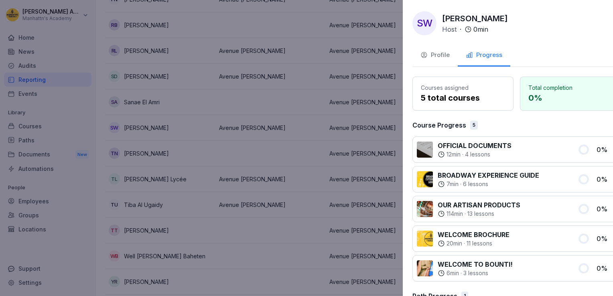 The image size is (613, 296). Describe the element at coordinates (571, 87) in the screenshot. I see `p: Total completion` at that location.